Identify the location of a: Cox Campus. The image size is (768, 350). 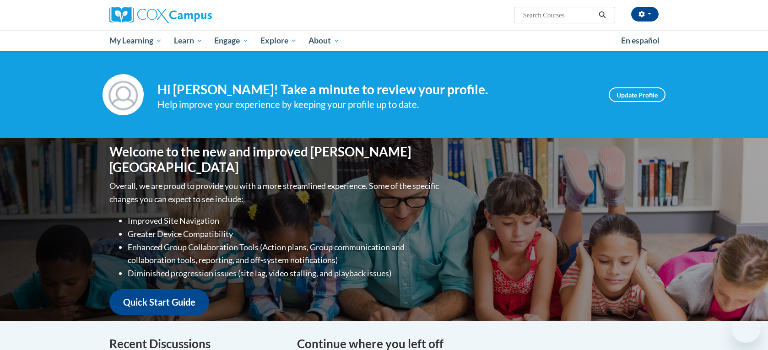
(196, 15).